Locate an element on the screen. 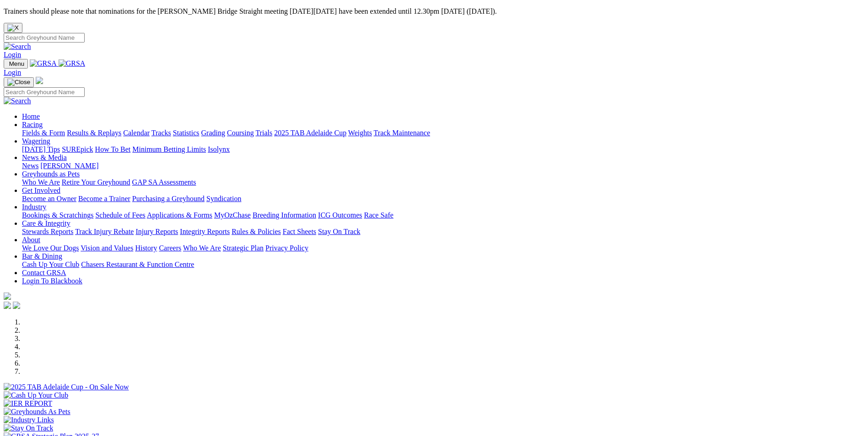 The image size is (868, 436). img: Greyhounds As Pets is located at coordinates (37, 413).